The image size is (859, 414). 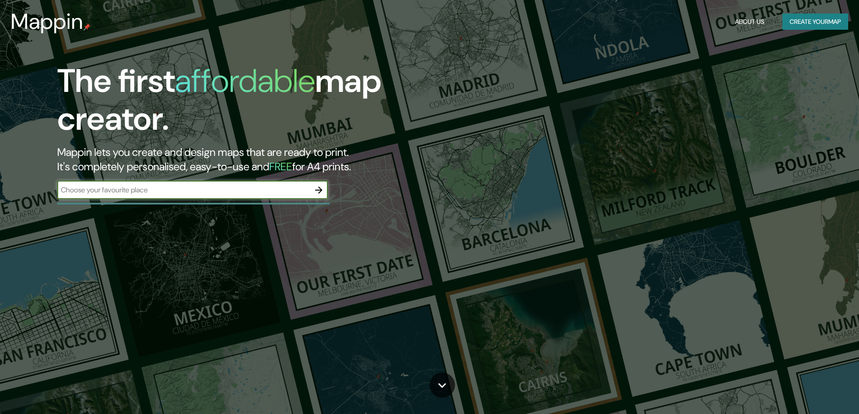 What do you see at coordinates (245, 81) in the screenshot?
I see `h1: affordable` at bounding box center [245, 81].